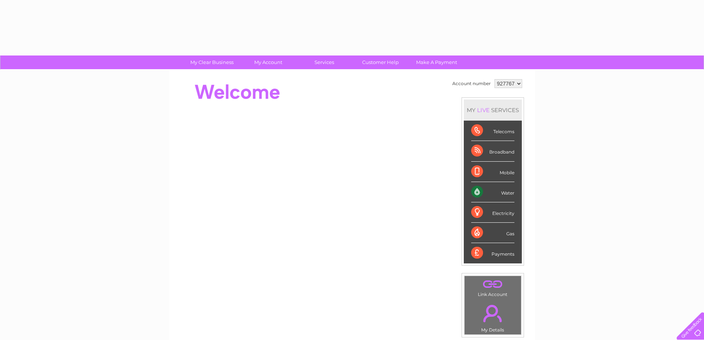 This screenshot has height=340, width=704. Describe the element at coordinates (493, 212) in the screenshot. I see `div: Electricity` at that location.